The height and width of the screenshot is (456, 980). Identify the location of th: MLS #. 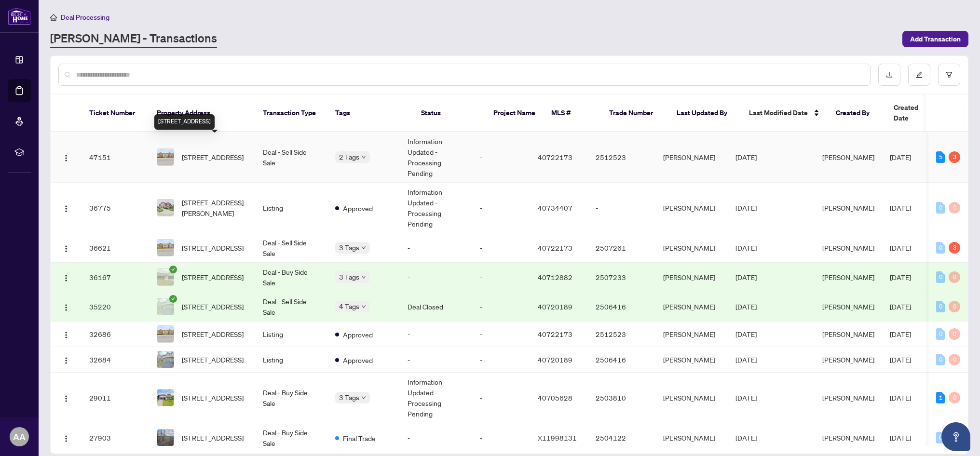
(572, 113).